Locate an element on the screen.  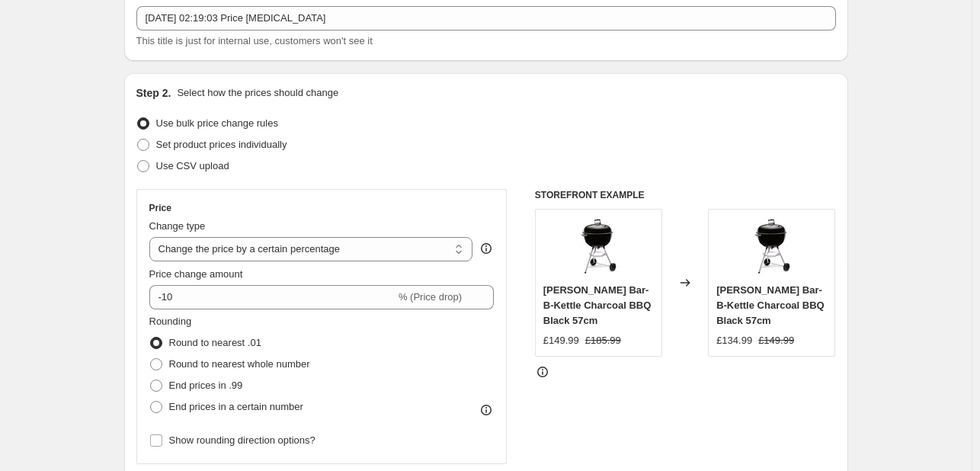
strike: £185.99 is located at coordinates (602, 341).